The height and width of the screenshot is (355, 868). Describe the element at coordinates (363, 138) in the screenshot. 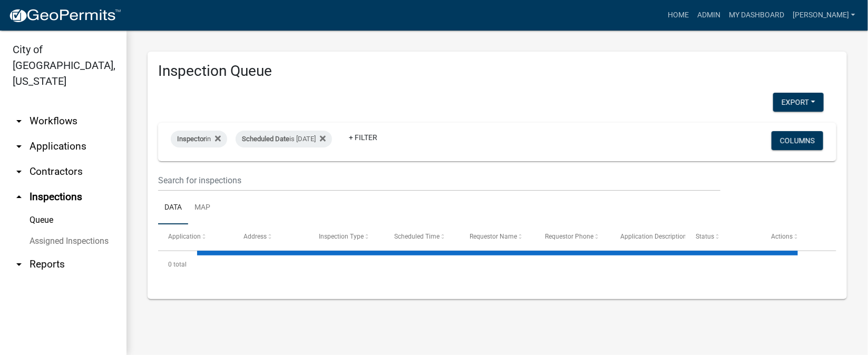

I see `a: + Filter` at that location.